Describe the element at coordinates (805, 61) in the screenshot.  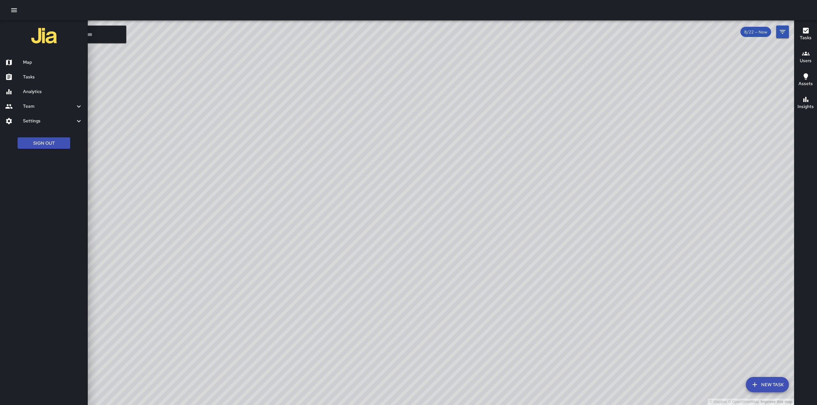
I see `h6: Users` at that location.